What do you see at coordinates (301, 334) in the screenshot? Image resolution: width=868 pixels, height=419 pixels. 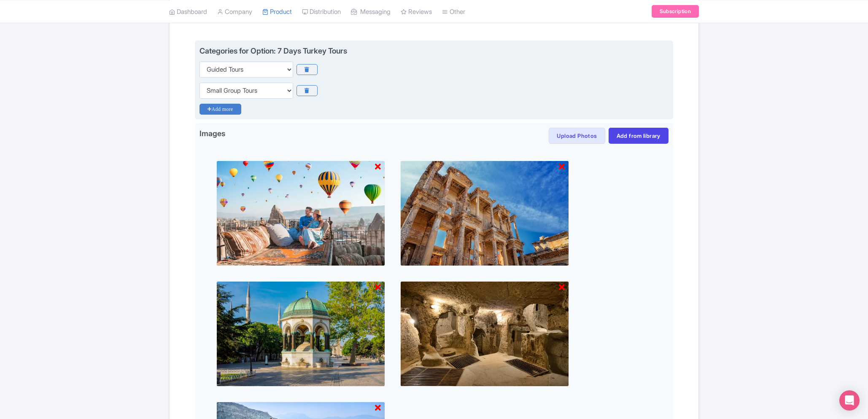 I see `img: g5bp0watyueaqwijxwkq.jpg` at bounding box center [301, 334].